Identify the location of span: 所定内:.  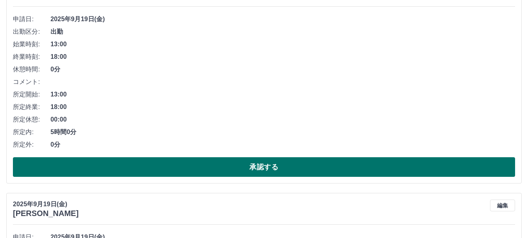
(32, 132).